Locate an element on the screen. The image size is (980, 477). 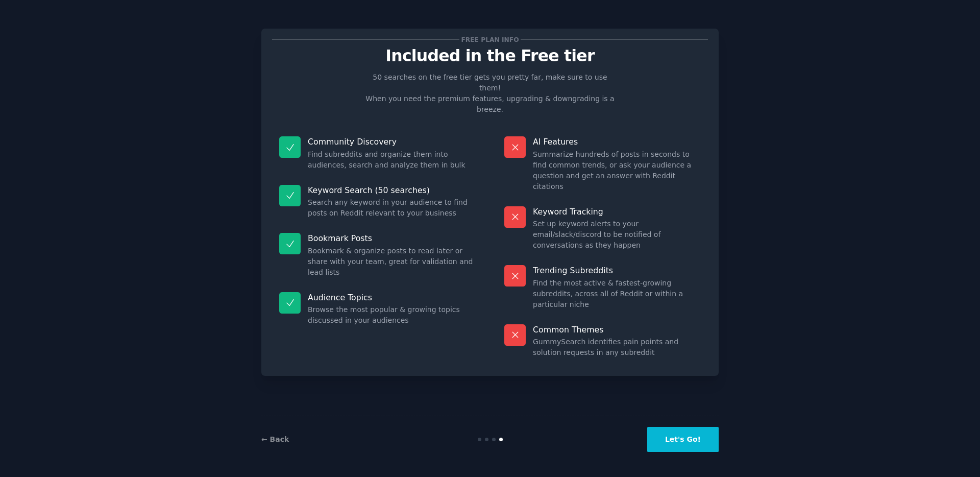
p: Community Discovery is located at coordinates (392, 141).